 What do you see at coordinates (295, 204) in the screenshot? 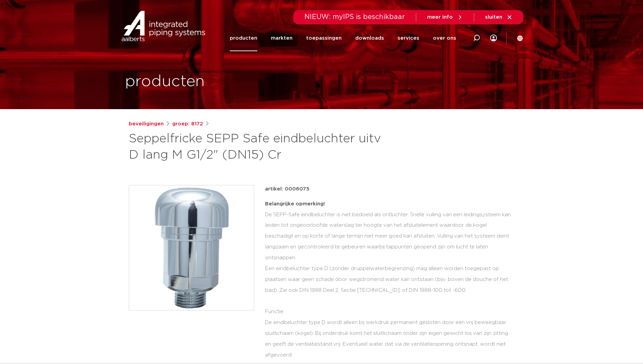
I see `strong: Belangrijke opmerking!` at bounding box center [295, 204].